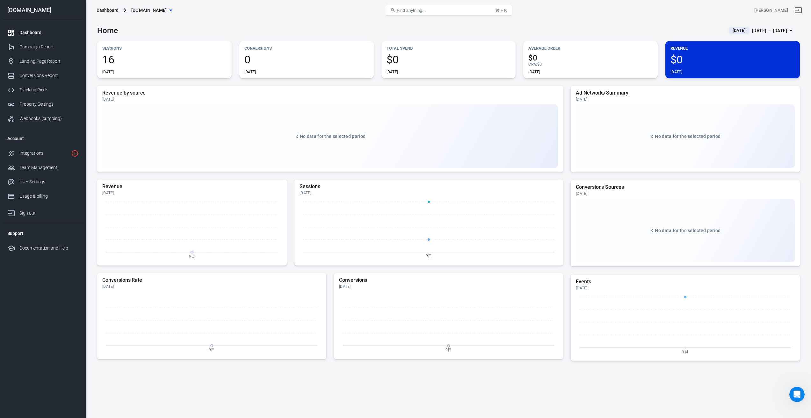  What do you see at coordinates (330, 93) in the screenshot?
I see `h5: Revenue by source` at bounding box center [330, 93].